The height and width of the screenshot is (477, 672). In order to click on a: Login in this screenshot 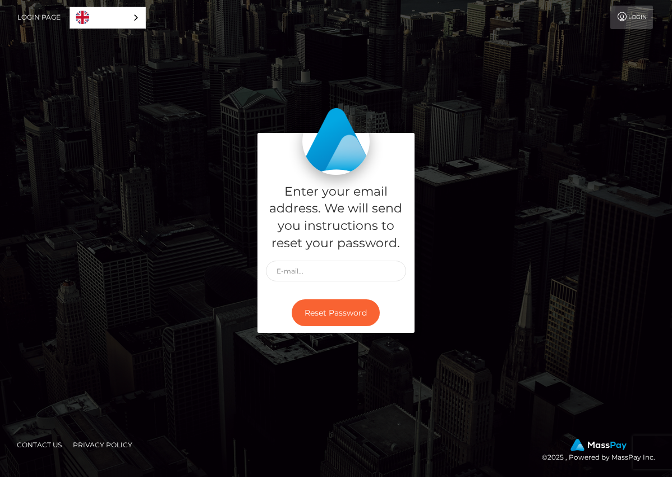, I will do `click(631, 17)`.